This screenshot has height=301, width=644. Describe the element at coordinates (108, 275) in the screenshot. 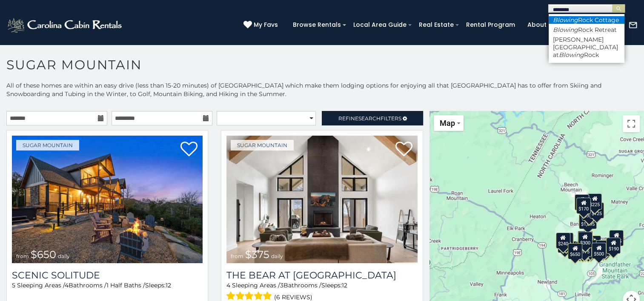

I see `a: Scenic Solitude` at that location.